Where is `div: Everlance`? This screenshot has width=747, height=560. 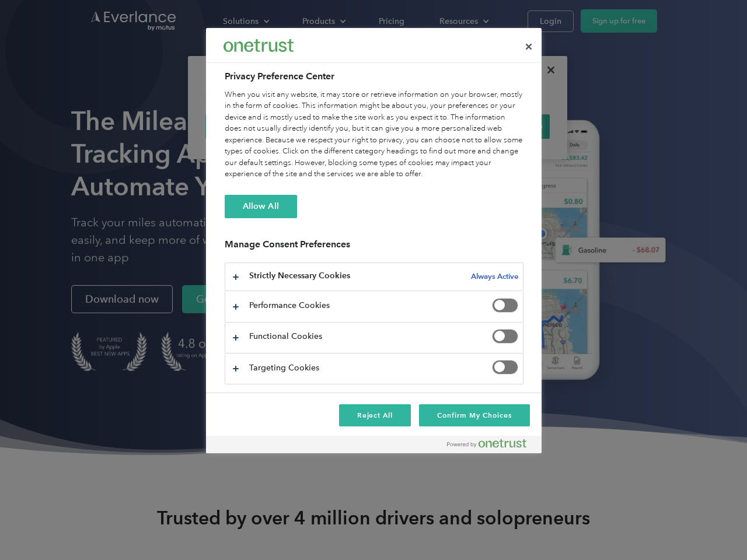 div: Everlance is located at coordinates (258, 46).